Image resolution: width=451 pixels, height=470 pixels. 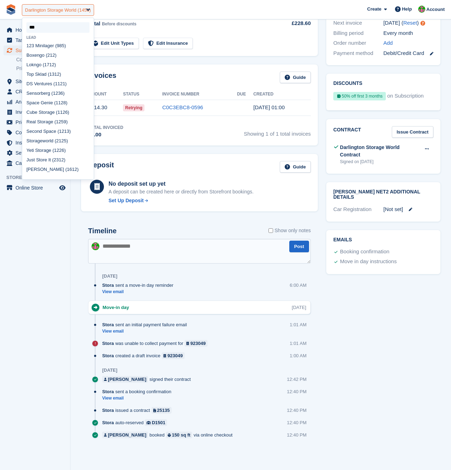 I want to click on a: C0C3EBC8-0596, so click(x=183, y=107).